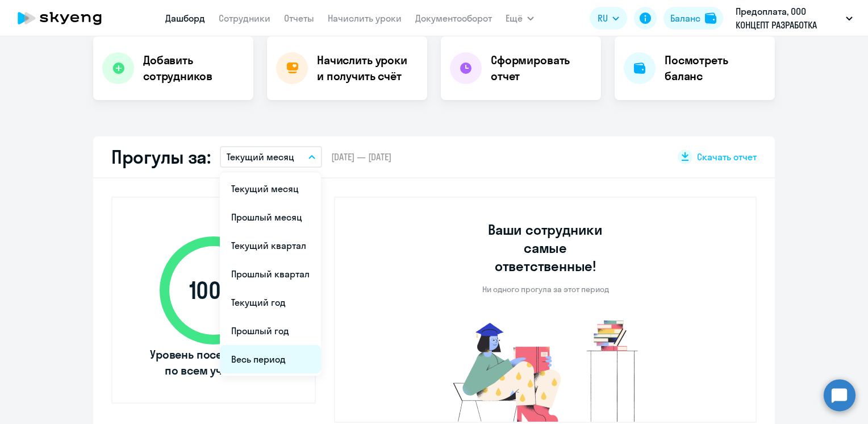  What do you see at coordinates (788, 18) in the screenshot?
I see `p: Предоплата, ООО КОНЦЕПТ РАЗРАБОТКА` at bounding box center [788, 18].